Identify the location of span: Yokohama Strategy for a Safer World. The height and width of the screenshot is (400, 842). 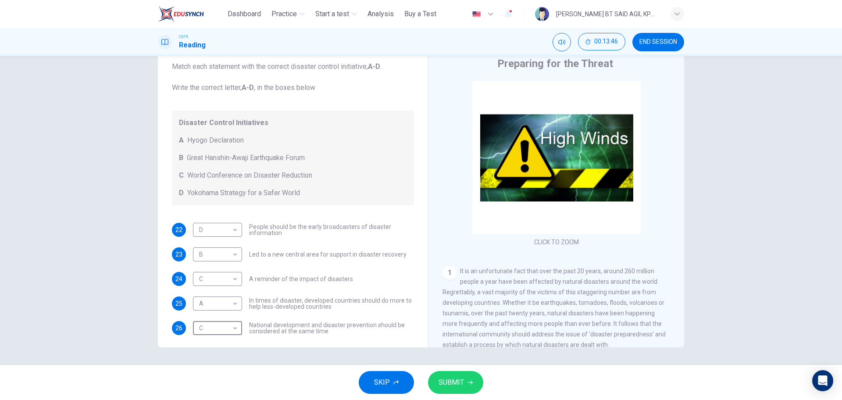
(243, 193).